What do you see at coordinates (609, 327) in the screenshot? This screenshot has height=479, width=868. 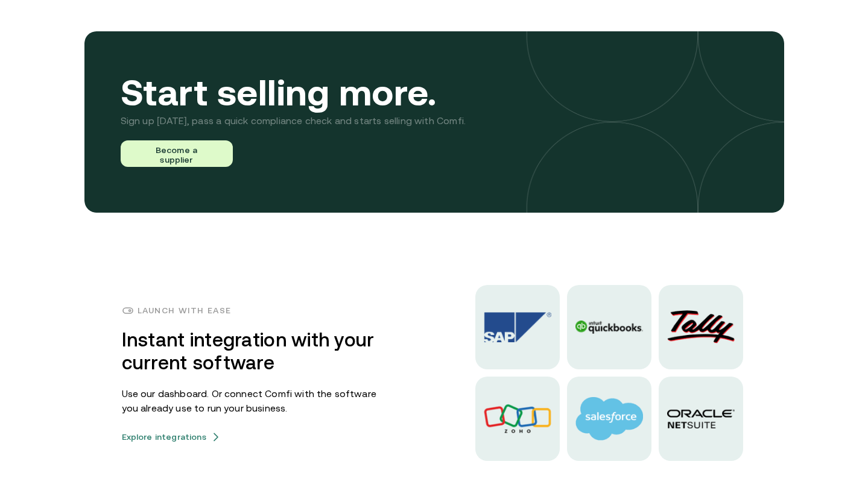 I see `img: Quickbooks logo` at bounding box center [609, 327].